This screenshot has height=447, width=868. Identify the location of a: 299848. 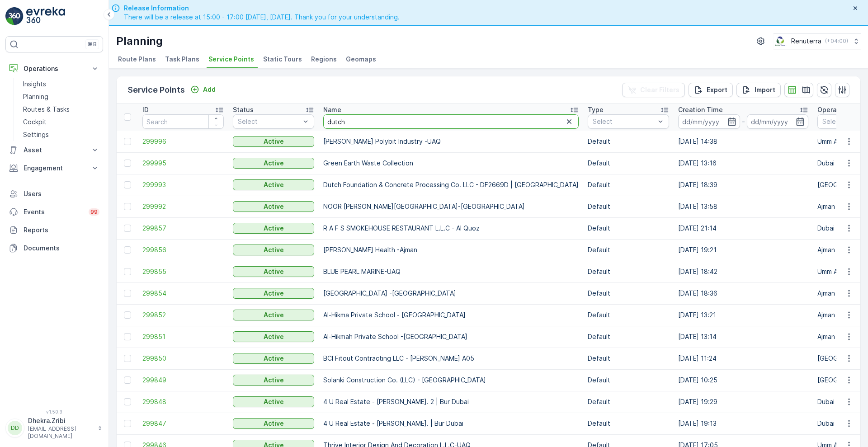
(183, 402).